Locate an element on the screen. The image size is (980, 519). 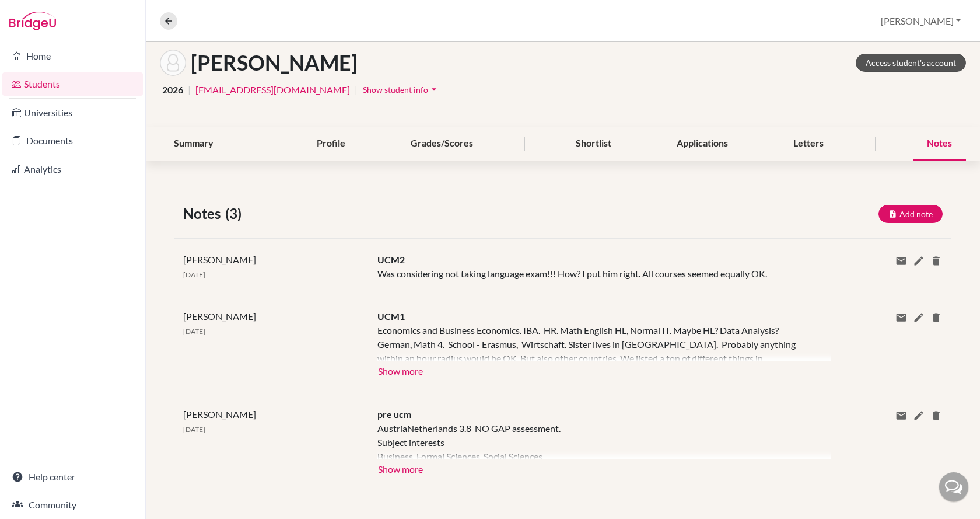
div: AustriaNetherlands 3.8 NO GAP assessment. Subject interests Business, Formal Sciences, Social Sci... is located at coordinates (595, 440).